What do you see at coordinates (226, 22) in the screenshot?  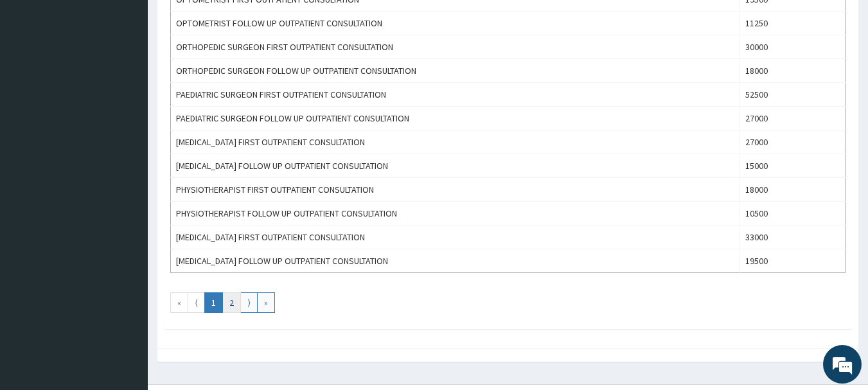 I see `div: Minimize live chat window` at bounding box center [226, 22].